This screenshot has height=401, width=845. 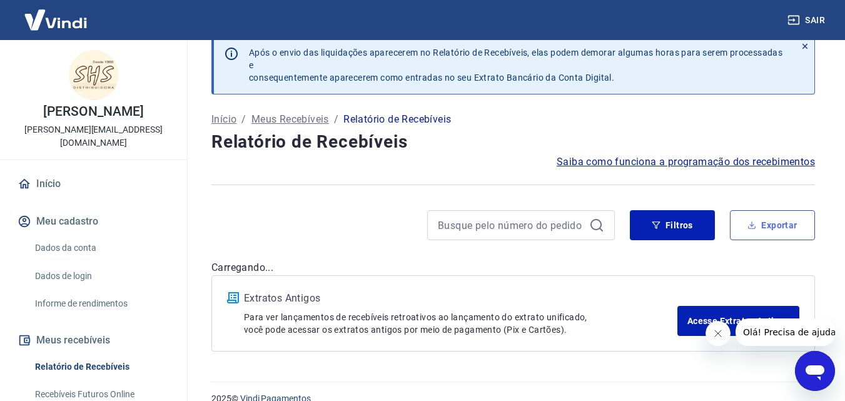 What do you see at coordinates (773, 225) in the screenshot?
I see `button: Exportar` at bounding box center [773, 225].